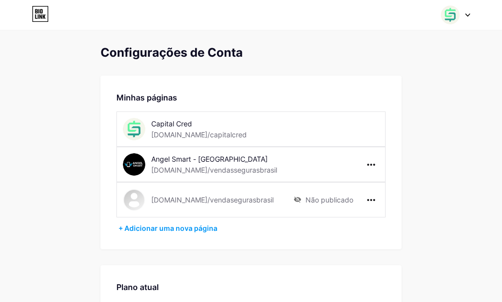 The height and width of the screenshot is (302, 502). Describe the element at coordinates (172, 123) in the screenshot. I see `font: Capital Cred` at that location.